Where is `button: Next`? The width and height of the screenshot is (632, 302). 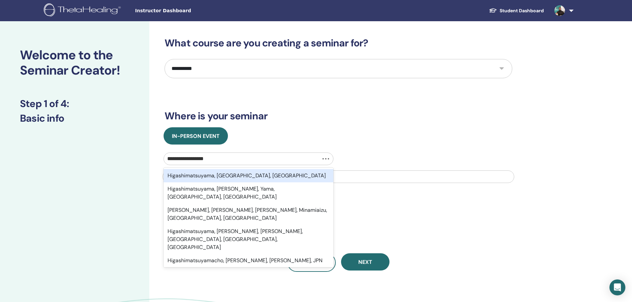 button: Next is located at coordinates (365, 262).